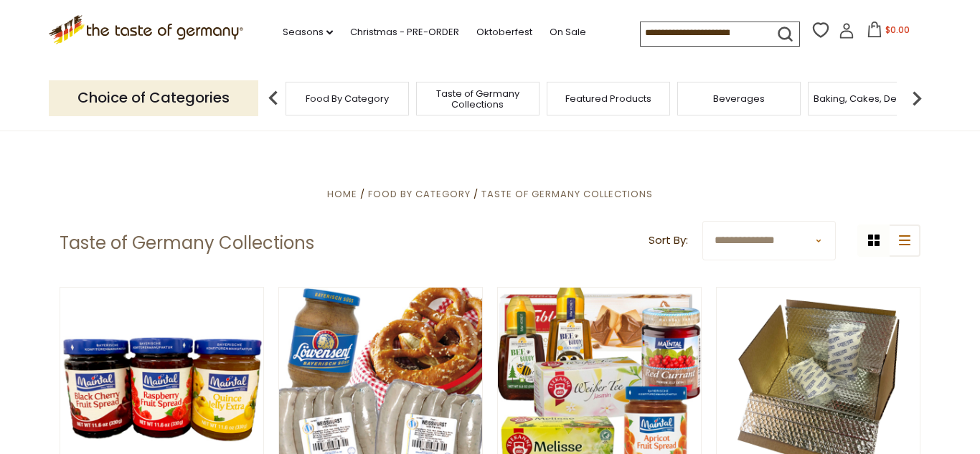 The width and height of the screenshot is (980, 454). Describe the element at coordinates (869, 99) in the screenshot. I see `span: Baking, Cakes, Desserts` at that location.